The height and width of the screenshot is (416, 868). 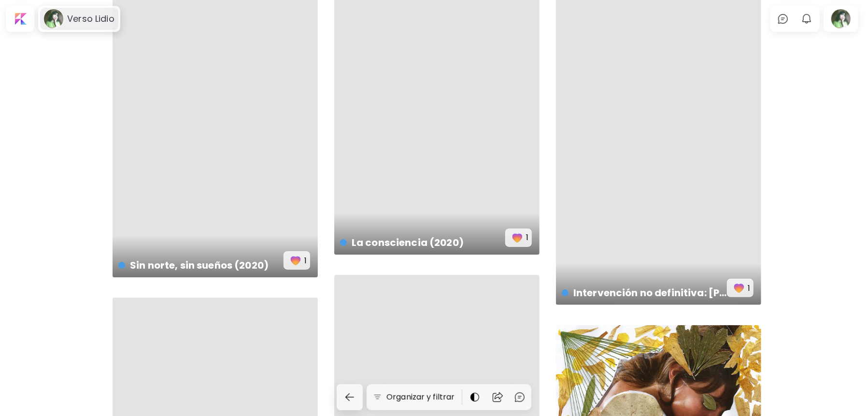 What do you see at coordinates (806, 19) in the screenshot?
I see `button: bellIcon` at bounding box center [806, 19].